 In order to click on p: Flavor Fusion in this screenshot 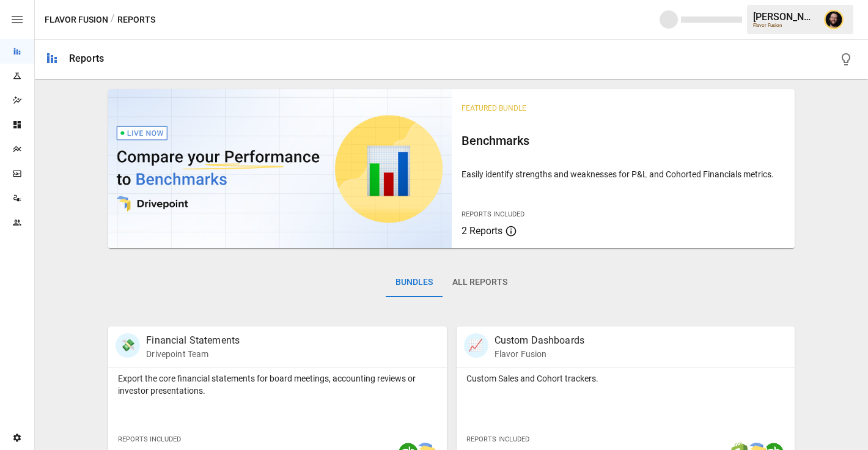, I will do `click(540, 354)`.